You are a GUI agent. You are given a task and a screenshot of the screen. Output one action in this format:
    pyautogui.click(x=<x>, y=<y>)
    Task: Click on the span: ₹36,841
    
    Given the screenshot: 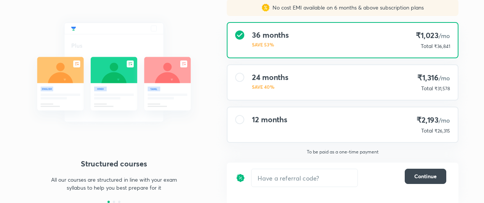 What is the action you would take?
    pyautogui.click(x=442, y=46)
    